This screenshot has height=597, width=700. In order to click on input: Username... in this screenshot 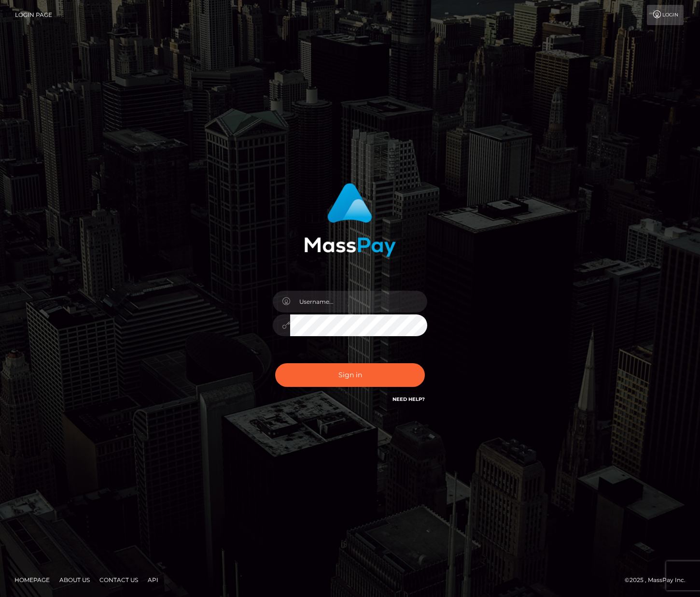, I will do `click(359, 301)`.